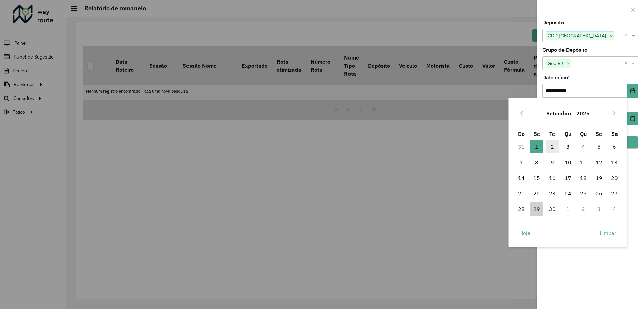  I want to click on td: 6, so click(615, 147).